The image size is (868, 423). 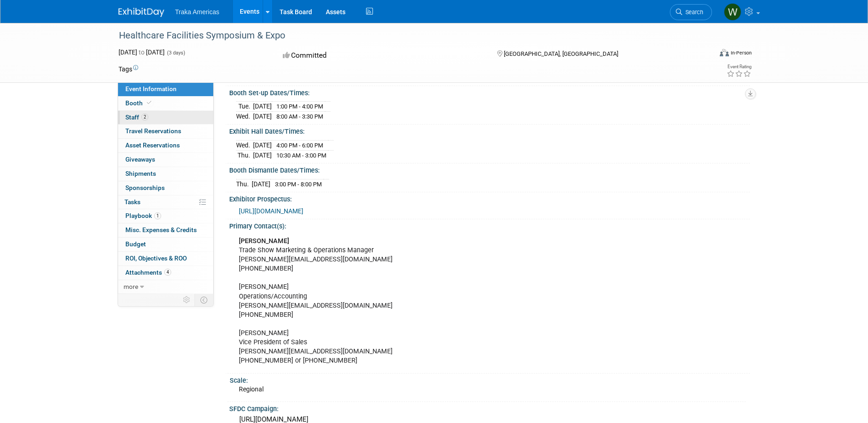 What do you see at coordinates (166, 174) in the screenshot?
I see `a: Shipments` at bounding box center [166, 174].